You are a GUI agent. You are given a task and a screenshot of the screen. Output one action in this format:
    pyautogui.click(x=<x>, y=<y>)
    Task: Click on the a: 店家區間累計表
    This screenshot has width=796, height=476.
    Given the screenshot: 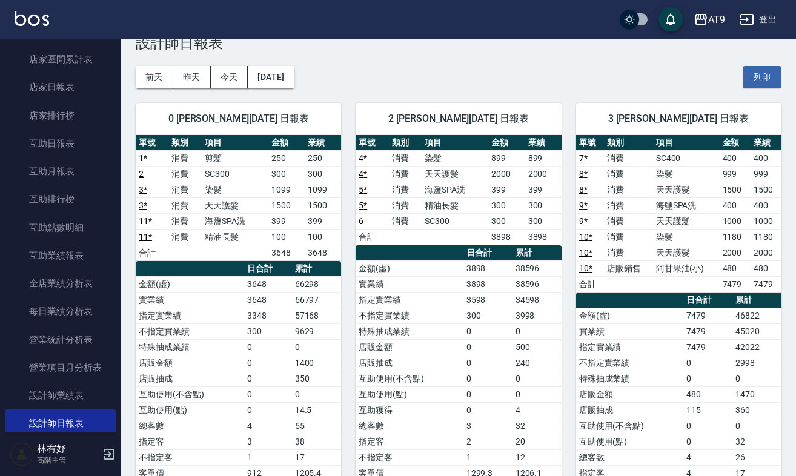 What is the action you would take?
    pyautogui.click(x=61, y=59)
    